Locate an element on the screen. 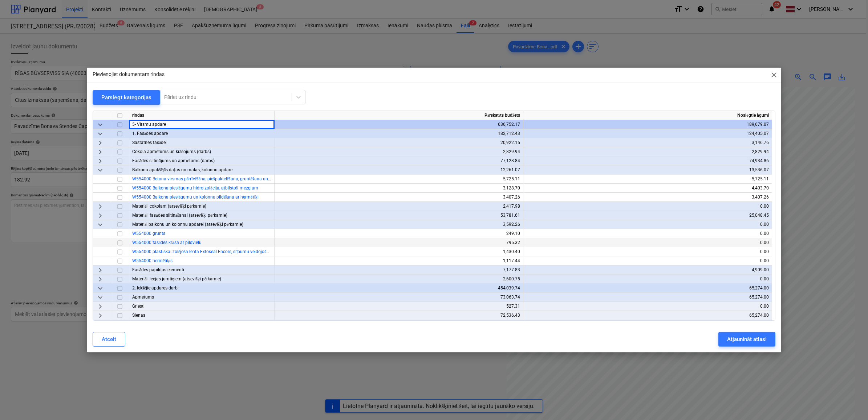 Image resolution: width=868 pixels, height=420 pixels. a: W554000 Betona virsmas pārrīvēšāna, piešpaktelēšana, gruntēšana un dekoratīvā krāsošana is located at coordinates (221, 178).